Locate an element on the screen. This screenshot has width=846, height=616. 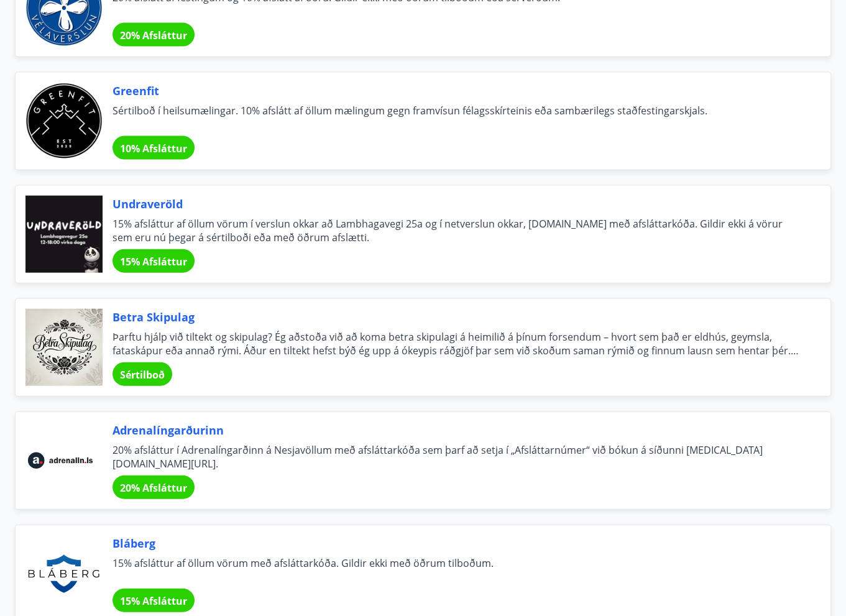
span: 15% afsláttur af öllum vörum með afsláttarkóða. Gildir ekki með öðrum tilboðum. is located at coordinates (456, 569).